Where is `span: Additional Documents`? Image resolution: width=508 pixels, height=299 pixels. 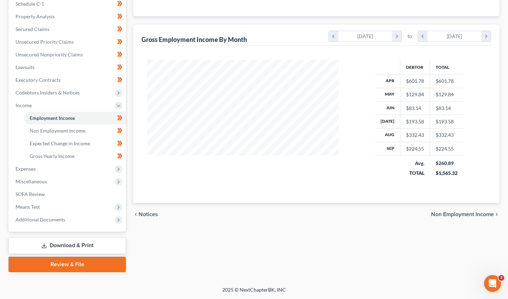 span: Additional Documents is located at coordinates (40, 219).